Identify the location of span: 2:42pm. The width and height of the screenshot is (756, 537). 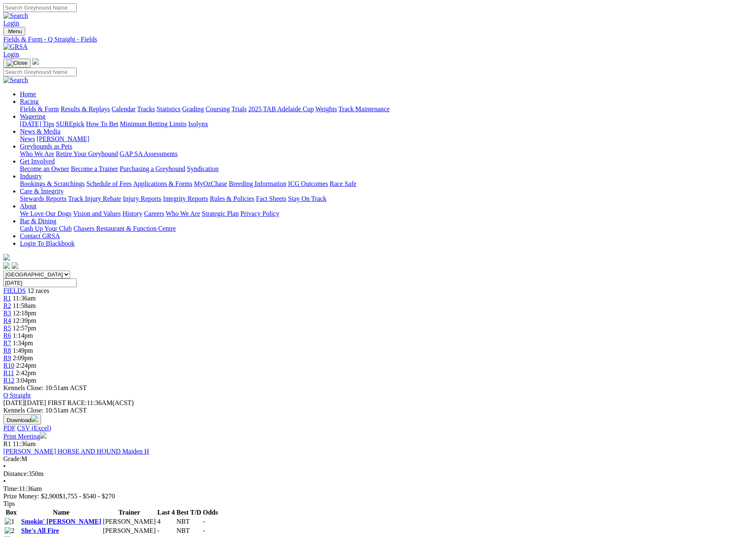
(25, 372).